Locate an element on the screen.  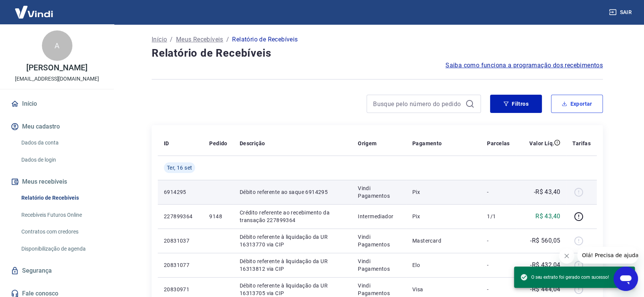
p: Descrição is located at coordinates (252, 143).